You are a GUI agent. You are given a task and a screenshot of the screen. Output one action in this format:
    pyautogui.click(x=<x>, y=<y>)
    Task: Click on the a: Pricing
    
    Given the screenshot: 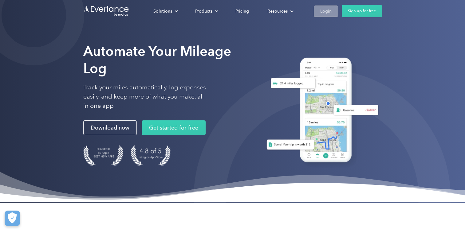 What is the action you would take?
    pyautogui.click(x=242, y=11)
    